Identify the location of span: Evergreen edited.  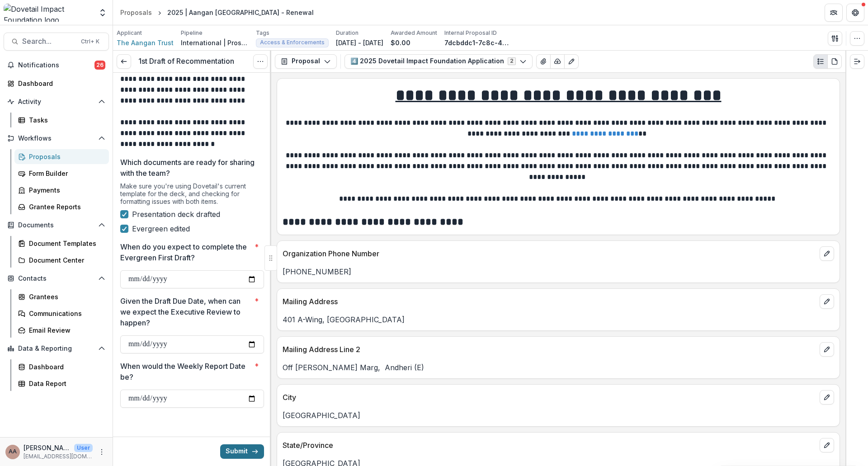
(161, 229).